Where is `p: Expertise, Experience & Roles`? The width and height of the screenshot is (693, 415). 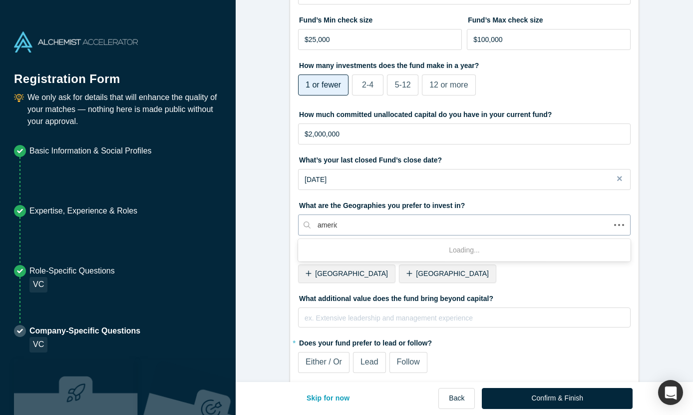
p: Expertise, Experience & Roles is located at coordinates (83, 211).